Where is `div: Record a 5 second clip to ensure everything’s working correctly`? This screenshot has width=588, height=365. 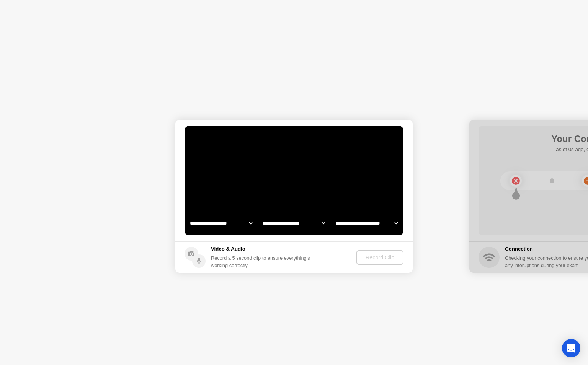 div: Record a 5 second clip to ensure everything’s working correctly is located at coordinates (262, 261).